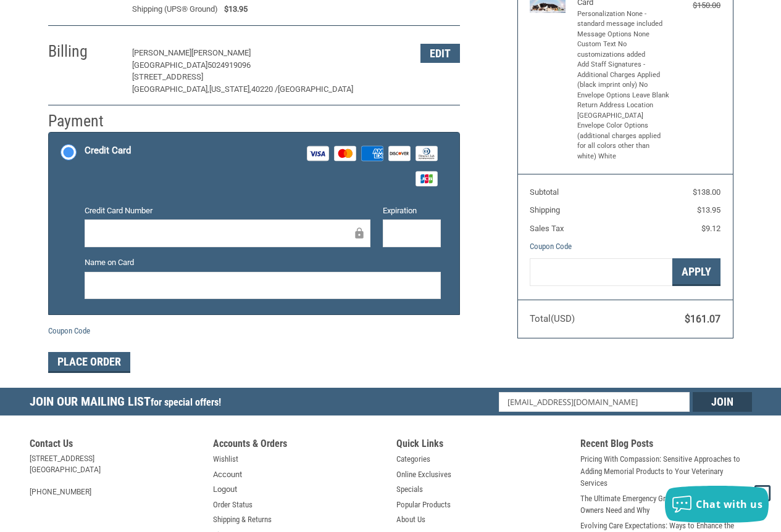  I want to click on a: Popular Products, so click(424, 505).